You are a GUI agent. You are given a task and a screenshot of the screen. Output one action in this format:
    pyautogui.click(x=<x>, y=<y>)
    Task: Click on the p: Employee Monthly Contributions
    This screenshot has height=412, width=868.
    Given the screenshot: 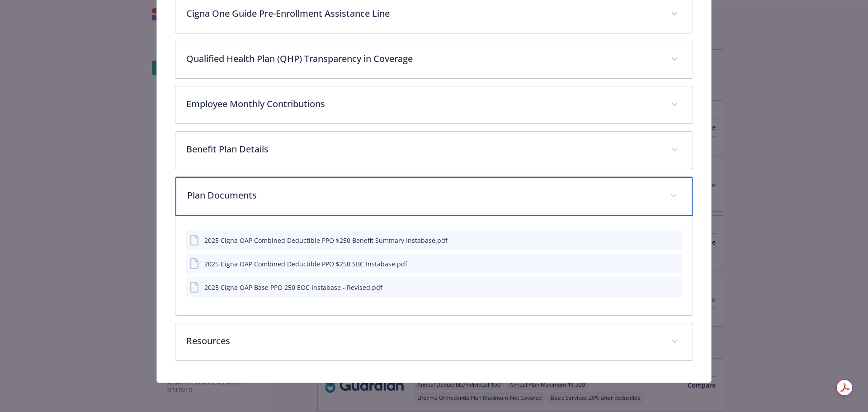 What is the action you would take?
    pyautogui.click(x=423, y=104)
    